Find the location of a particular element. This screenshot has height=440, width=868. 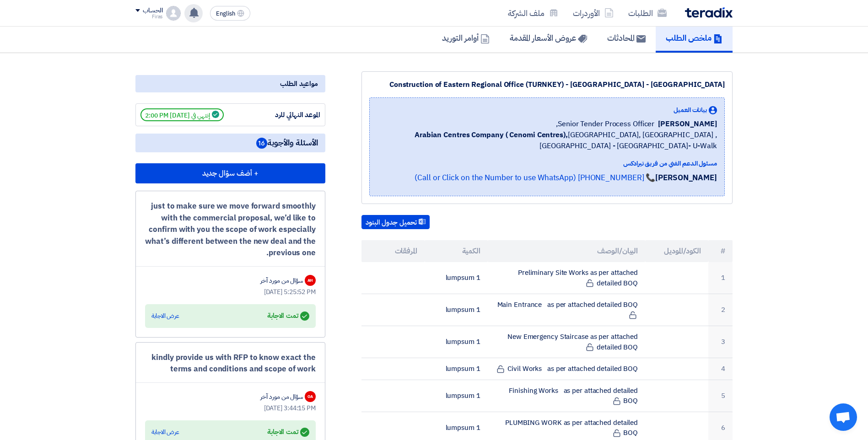

button: + أضف سؤال جديد is located at coordinates (230, 174).